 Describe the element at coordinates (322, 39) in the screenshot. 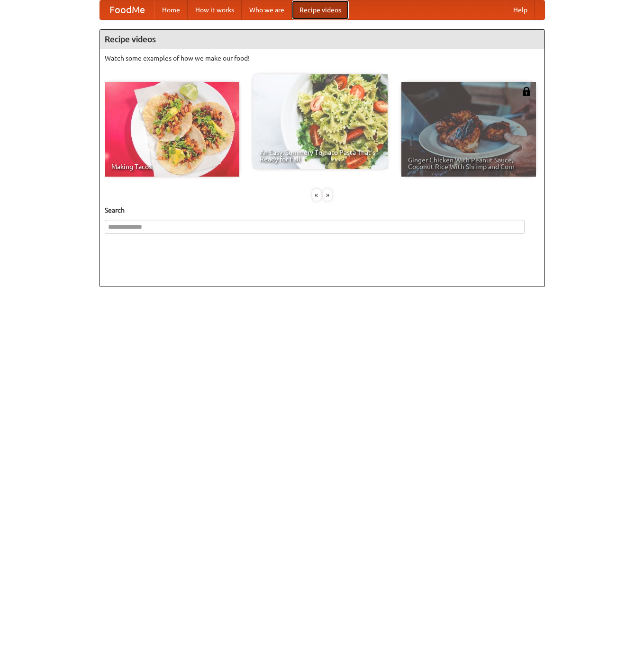

I see `h4: Recipe videos` at that location.